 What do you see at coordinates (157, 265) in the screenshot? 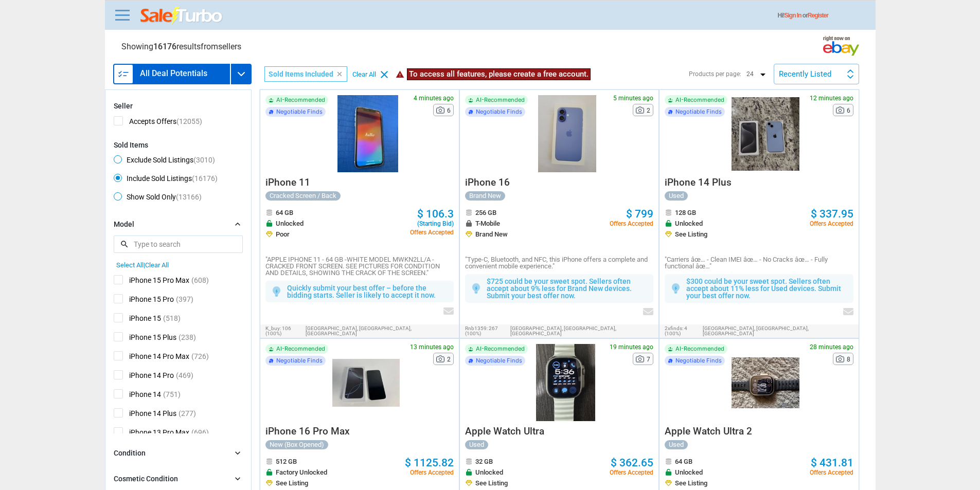
I see `span: Clear All` at bounding box center [157, 265].